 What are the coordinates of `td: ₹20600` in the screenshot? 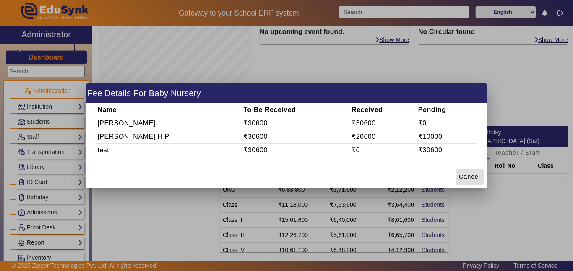 It's located at (384, 137).